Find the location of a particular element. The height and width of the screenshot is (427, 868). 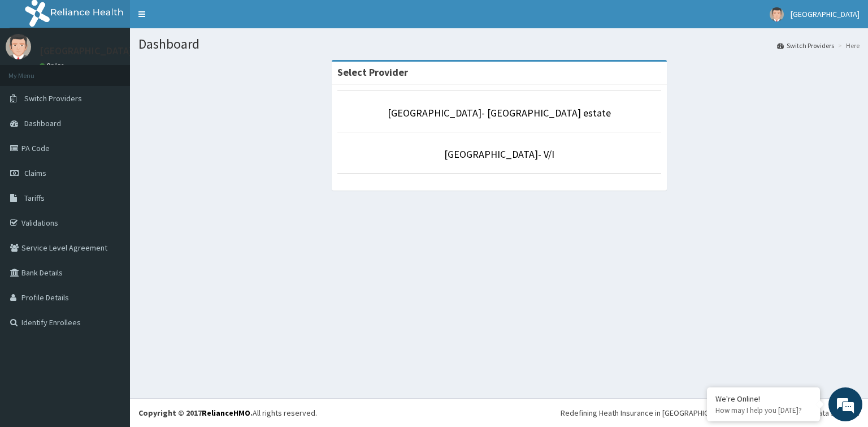

strong: Copyright © 2017 . is located at coordinates (196, 412).